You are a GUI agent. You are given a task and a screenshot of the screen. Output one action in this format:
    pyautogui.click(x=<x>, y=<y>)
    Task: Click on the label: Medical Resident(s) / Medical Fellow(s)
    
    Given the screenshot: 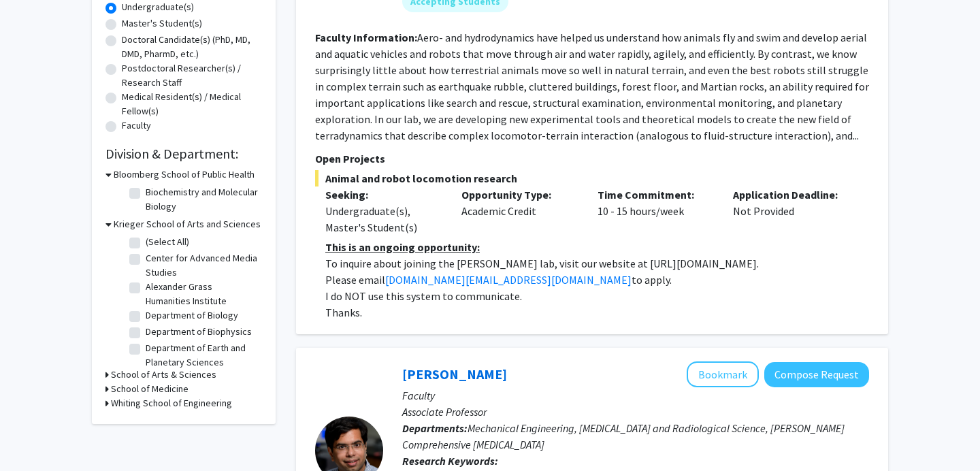 What is the action you would take?
    pyautogui.click(x=192, y=104)
    